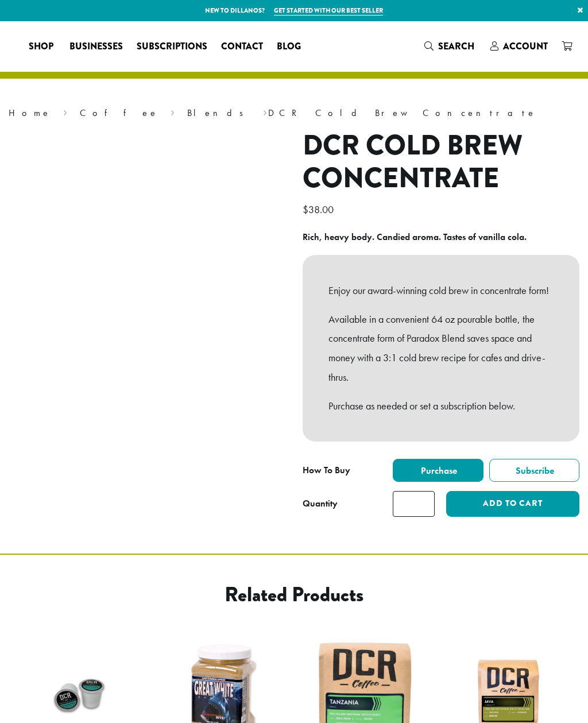  I want to click on span: Search, so click(456, 46).